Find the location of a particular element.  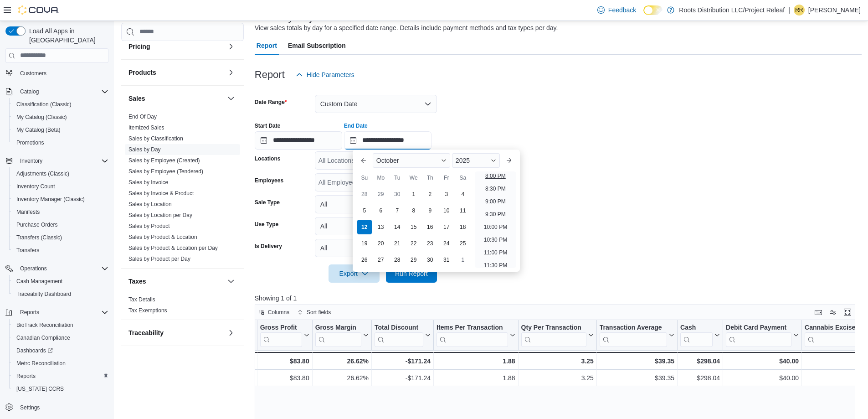

span: Reports is located at coordinates (26, 376).